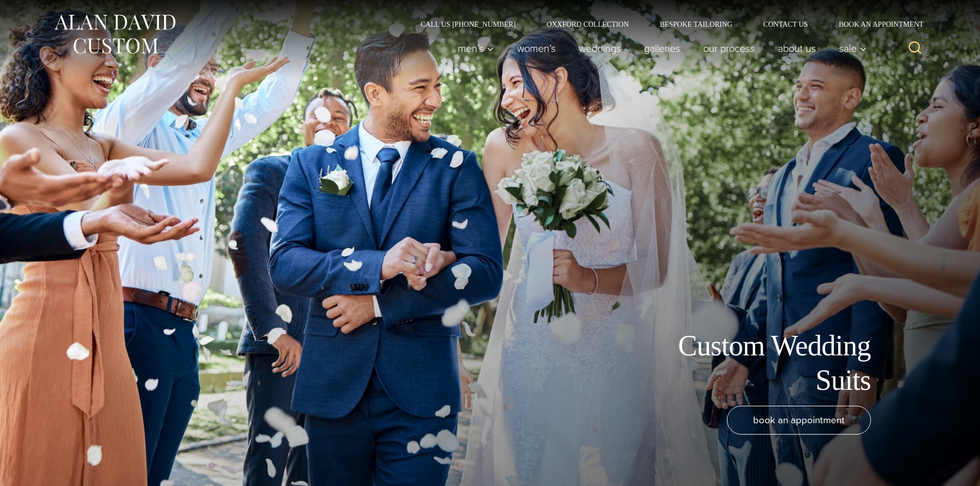 The height and width of the screenshot is (486, 980). I want to click on a: Women’s, so click(536, 49).